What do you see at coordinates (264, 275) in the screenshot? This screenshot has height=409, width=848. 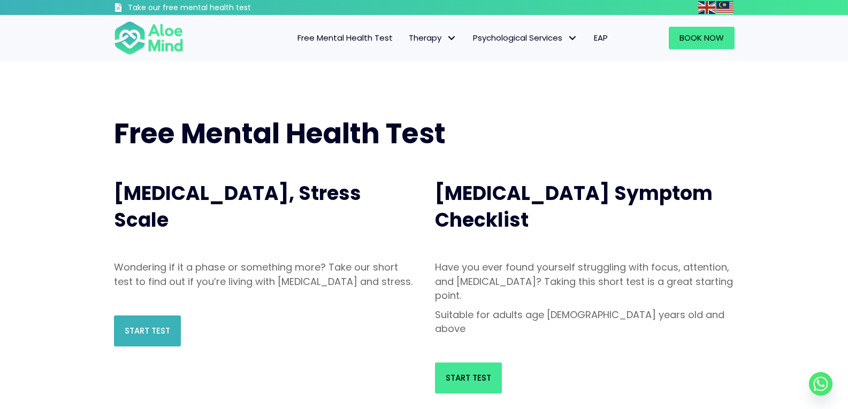 I see `p: Wondering if it a phase or something more? Take our short test to find out if you’re living with ...` at bounding box center [264, 275].